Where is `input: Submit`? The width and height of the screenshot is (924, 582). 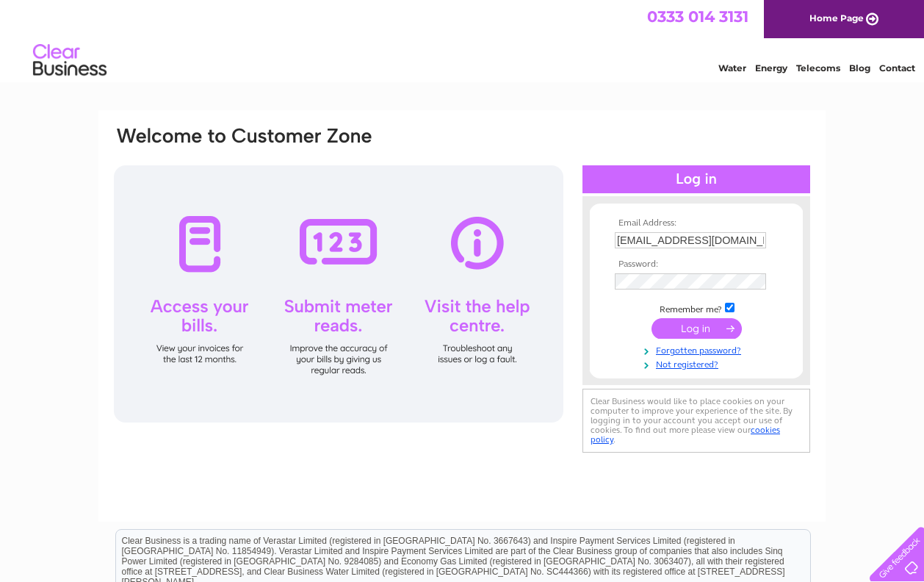
input: Submit is located at coordinates (696, 328).